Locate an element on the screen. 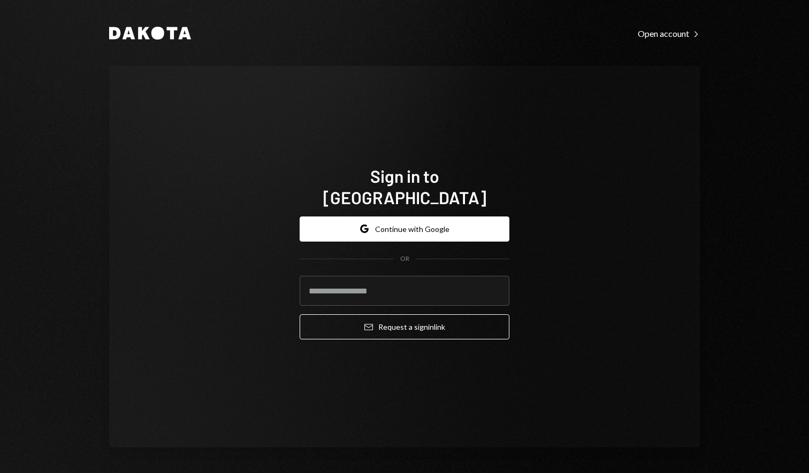 This screenshot has height=473, width=809. div: Open account is located at coordinates (669, 34).